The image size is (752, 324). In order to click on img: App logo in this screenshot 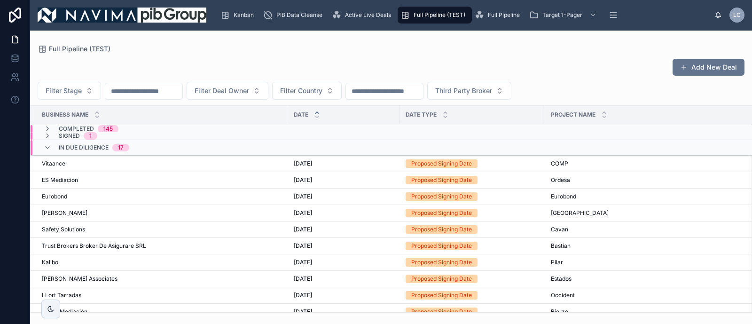, I will do `click(122, 15)`.